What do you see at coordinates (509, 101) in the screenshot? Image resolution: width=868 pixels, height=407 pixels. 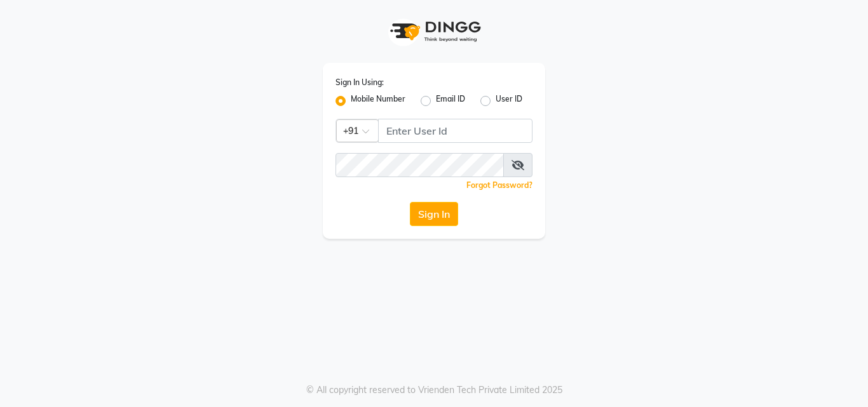 I see `label: User ID` at bounding box center [509, 101].